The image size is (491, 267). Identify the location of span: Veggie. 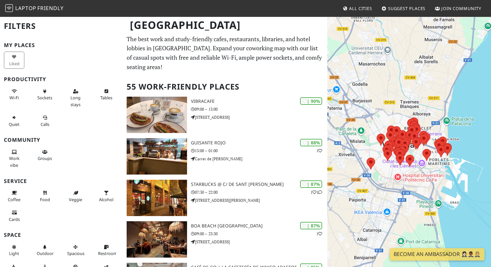
(75, 200).